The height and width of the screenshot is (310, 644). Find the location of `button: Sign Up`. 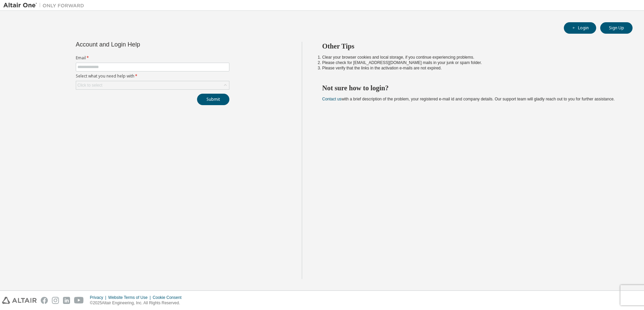

button: Sign Up is located at coordinates (616, 28).